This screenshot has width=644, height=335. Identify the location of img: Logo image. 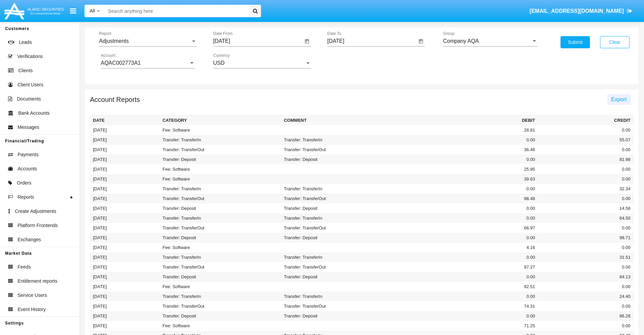
(34, 11).